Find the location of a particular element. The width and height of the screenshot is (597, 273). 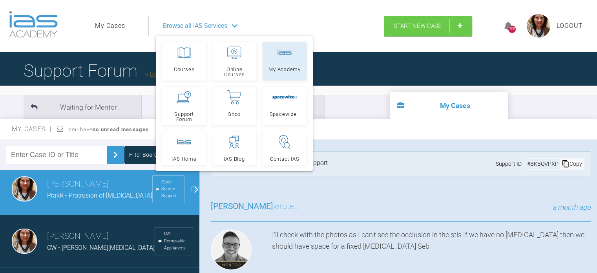

span: My Cases is located at coordinates (32, 129).